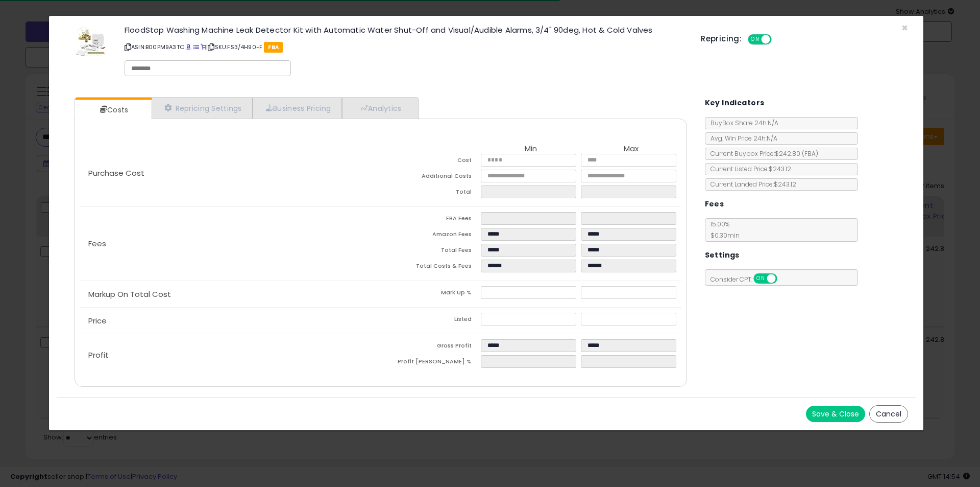 The height and width of the screenshot is (487, 980). I want to click on p: Profit, so click(230, 355).